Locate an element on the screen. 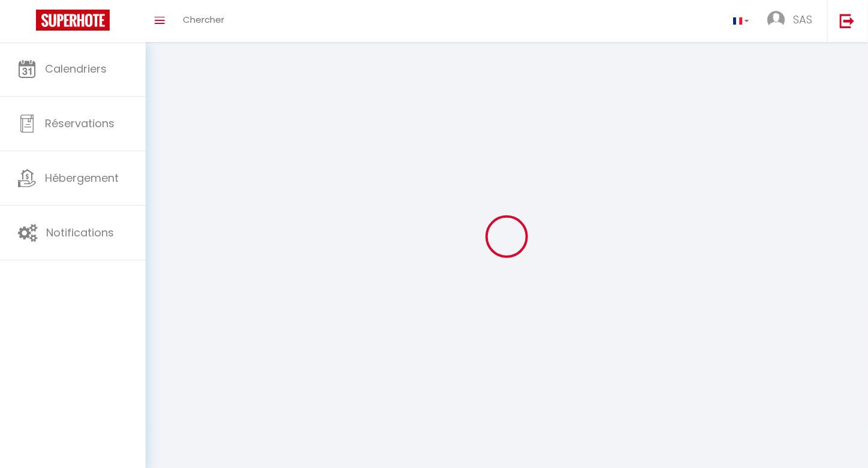 The width and height of the screenshot is (868, 468). img: logout is located at coordinates (847, 21).